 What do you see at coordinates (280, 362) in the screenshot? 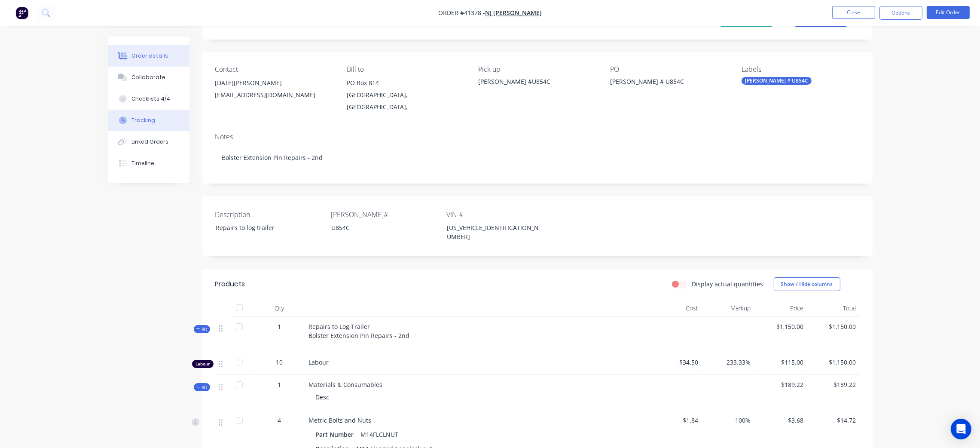
I see `span: 10` at bounding box center [280, 362].